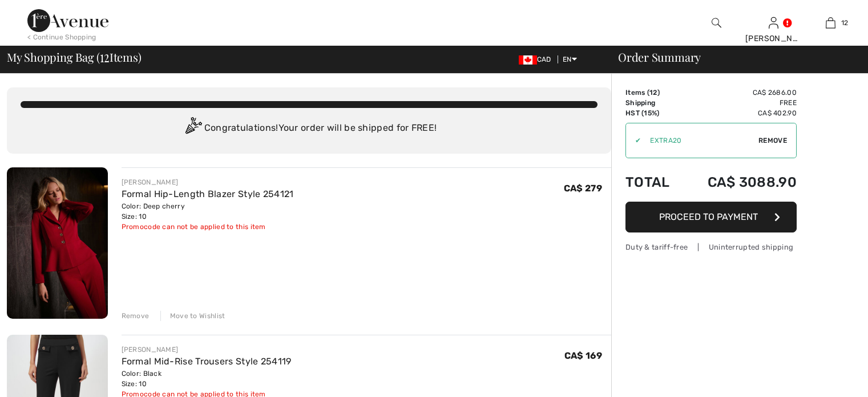 The image size is (868, 397). Describe the element at coordinates (773, 22) in the screenshot. I see `a: Sign In` at that location.